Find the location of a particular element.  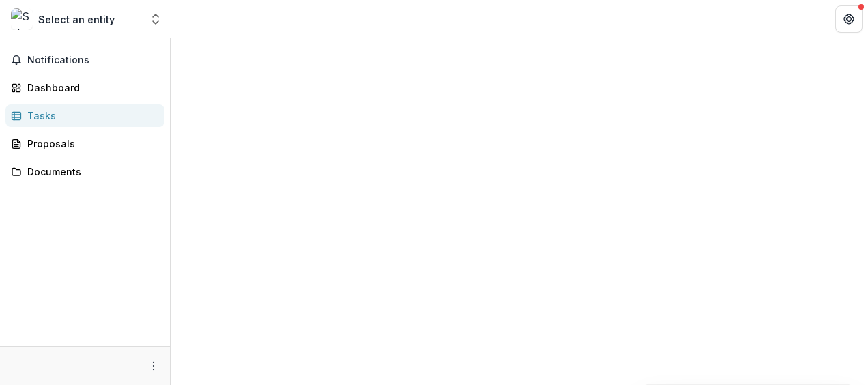

div: Dashboard is located at coordinates (90, 87).